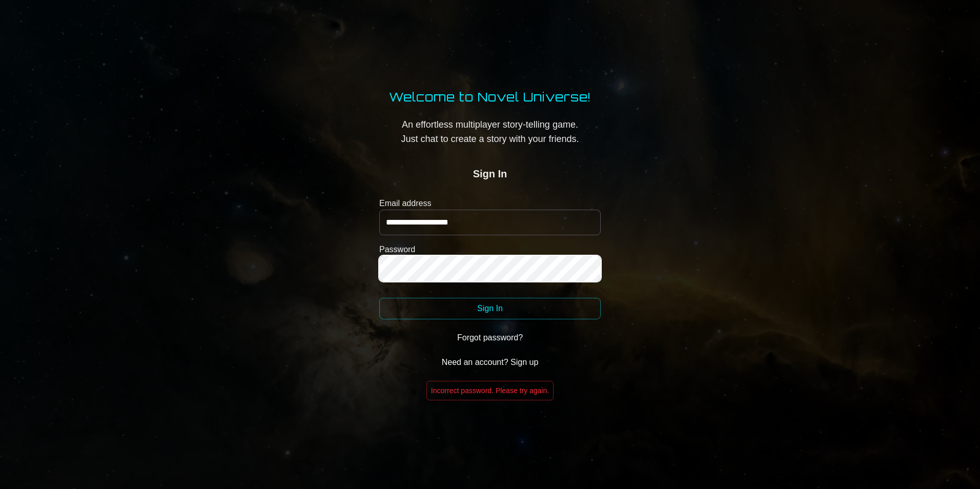 This screenshot has width=980, height=489. Describe the element at coordinates (490, 203) in the screenshot. I see `label: Email address` at that location.